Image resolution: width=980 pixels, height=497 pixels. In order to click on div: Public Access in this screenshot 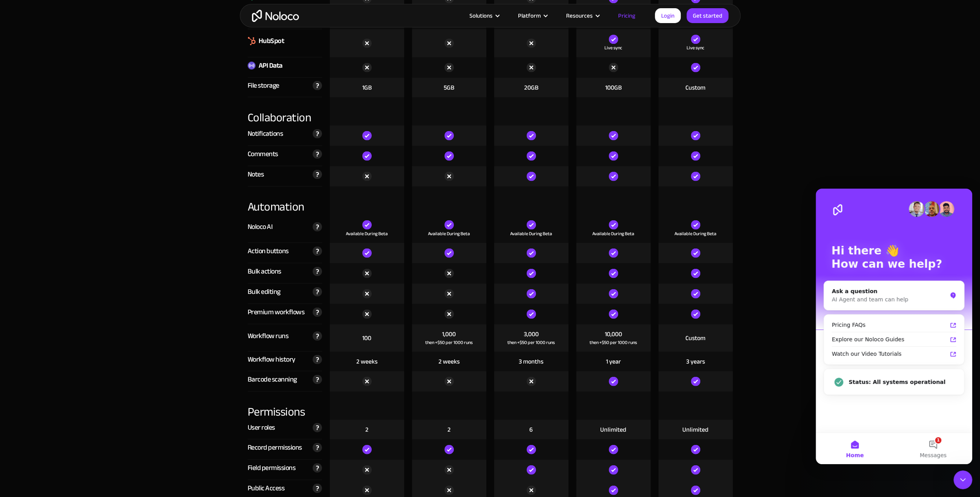, I will do `click(266, 488)`.